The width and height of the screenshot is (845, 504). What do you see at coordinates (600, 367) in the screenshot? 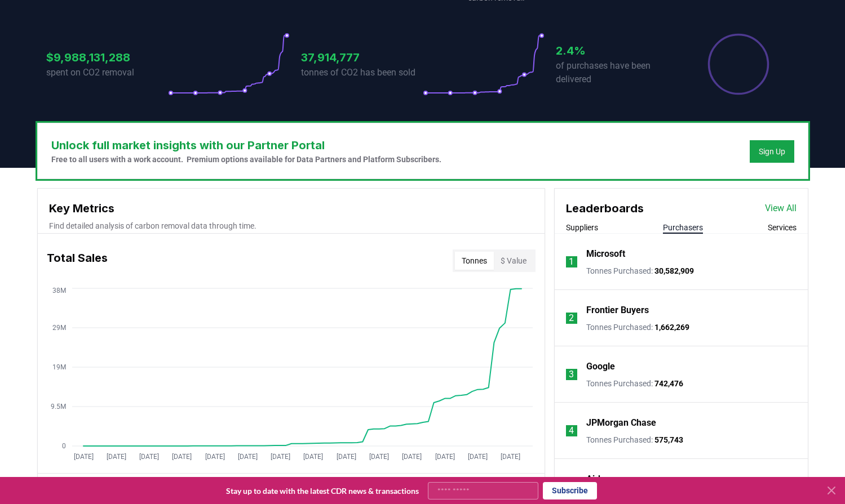
I see `p: Google` at bounding box center [600, 367].